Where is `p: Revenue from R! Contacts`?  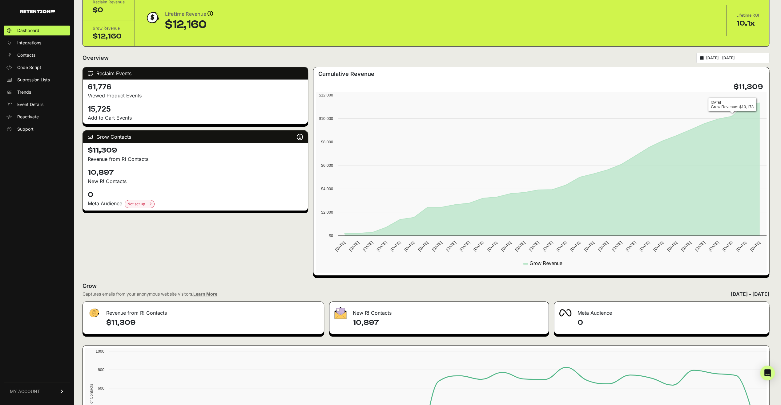
p: Revenue from R! Contacts is located at coordinates (195, 159).